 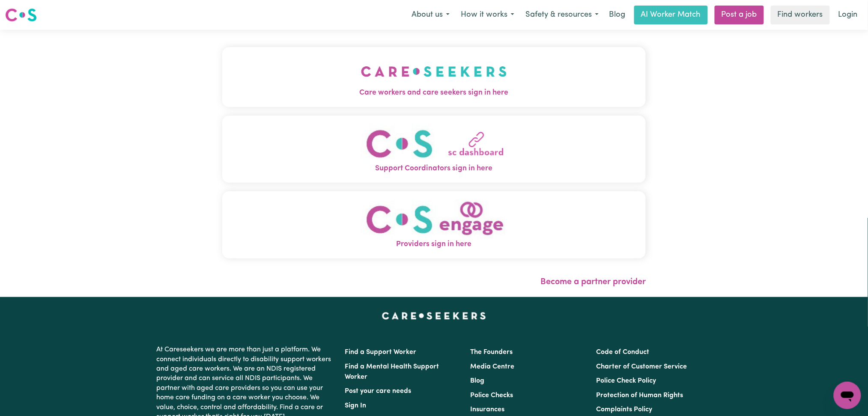 I want to click on a: The Founders, so click(x=492, y=352).